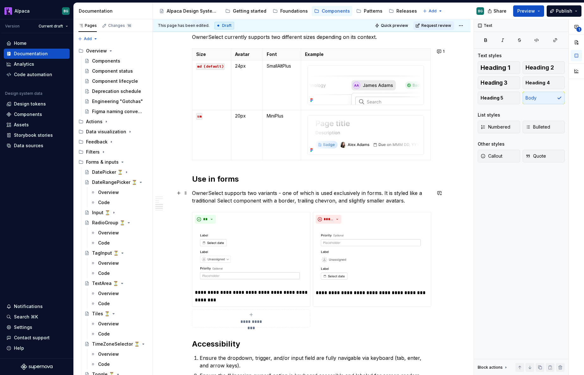 The image size is (584, 375). Describe the element at coordinates (88, 39) in the screenshot. I see `button: Add` at that location.